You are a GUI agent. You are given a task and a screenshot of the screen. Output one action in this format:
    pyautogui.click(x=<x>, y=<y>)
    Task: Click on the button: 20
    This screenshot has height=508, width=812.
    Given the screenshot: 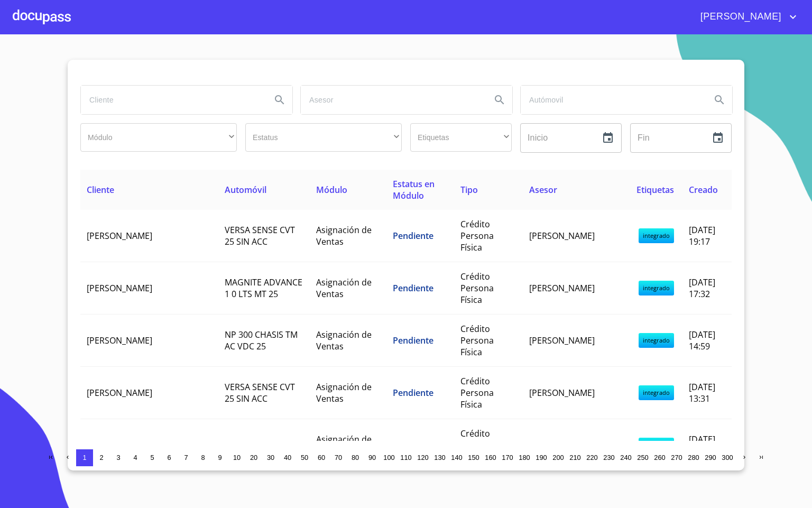 What is the action you would take?
    pyautogui.click(x=254, y=458)
    